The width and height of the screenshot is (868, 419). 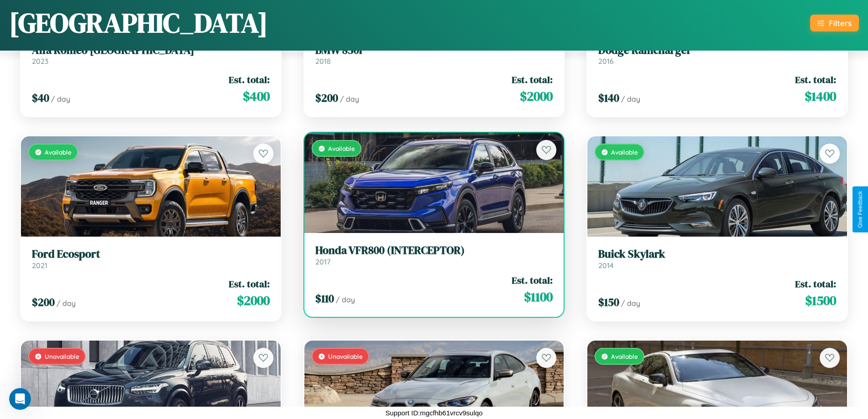 What do you see at coordinates (538, 297) in the screenshot?
I see `span: $ 1100` at bounding box center [538, 297].